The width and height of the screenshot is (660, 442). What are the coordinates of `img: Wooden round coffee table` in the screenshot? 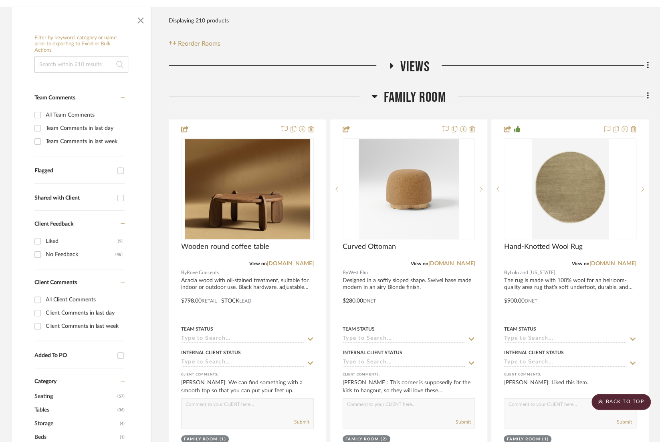 It's located at (247, 189).